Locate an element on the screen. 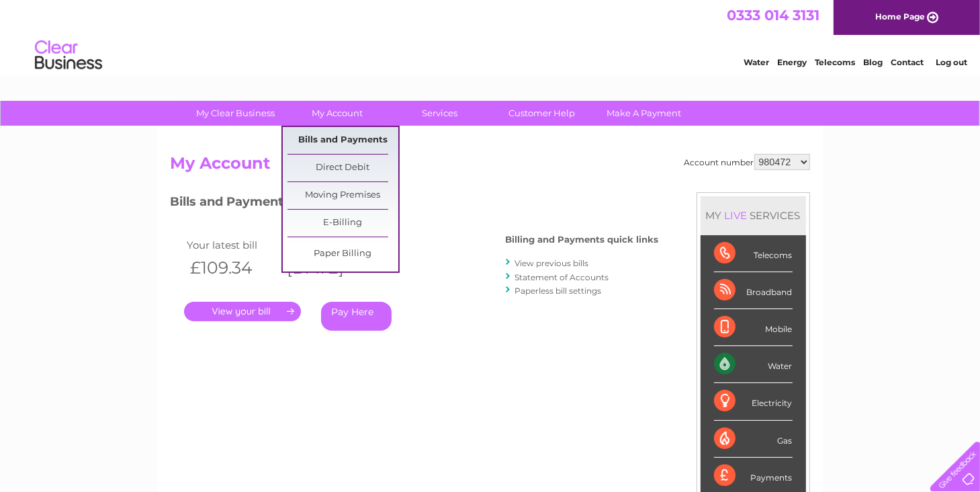 This screenshot has height=492, width=980. a: Moving Premises is located at coordinates (343, 196).